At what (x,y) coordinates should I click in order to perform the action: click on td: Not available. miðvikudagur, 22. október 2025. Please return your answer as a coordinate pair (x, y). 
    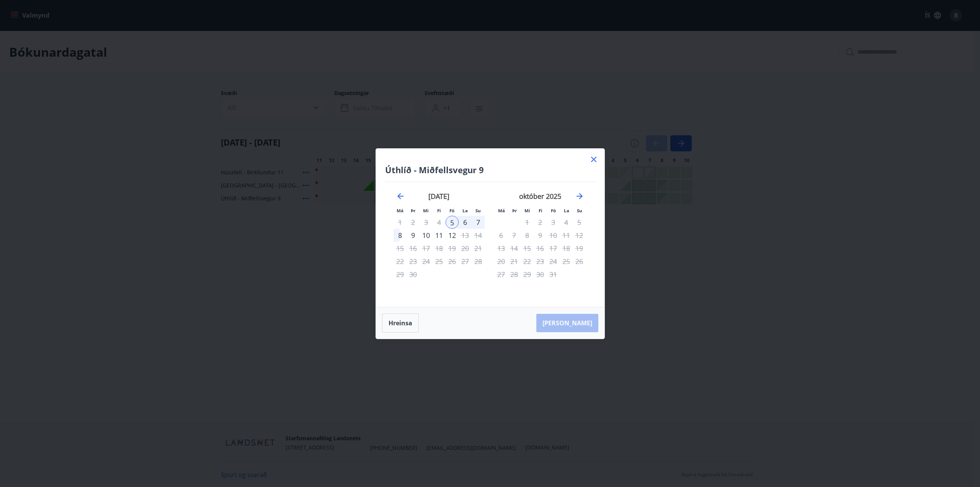
    Looking at the image, I should click on (527, 262).